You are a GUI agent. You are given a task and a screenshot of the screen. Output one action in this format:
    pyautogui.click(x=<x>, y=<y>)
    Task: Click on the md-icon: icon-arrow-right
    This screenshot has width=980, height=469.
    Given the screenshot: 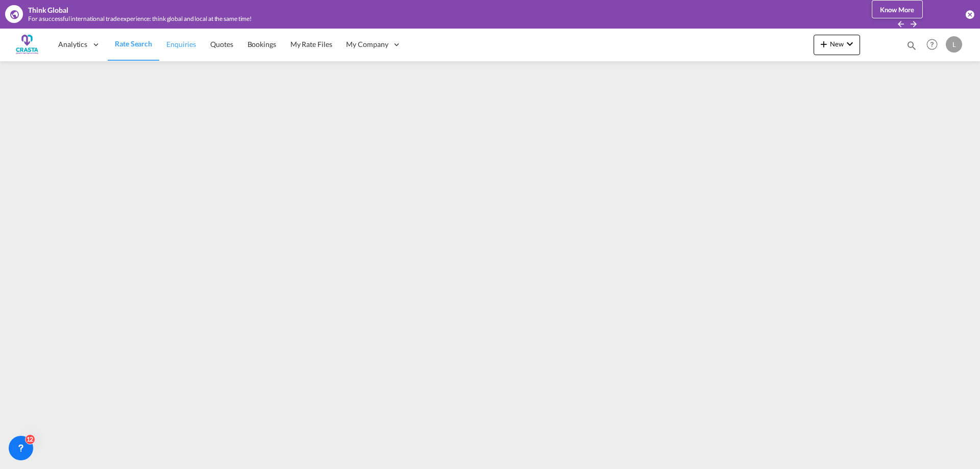 What is the action you would take?
    pyautogui.click(x=913, y=24)
    